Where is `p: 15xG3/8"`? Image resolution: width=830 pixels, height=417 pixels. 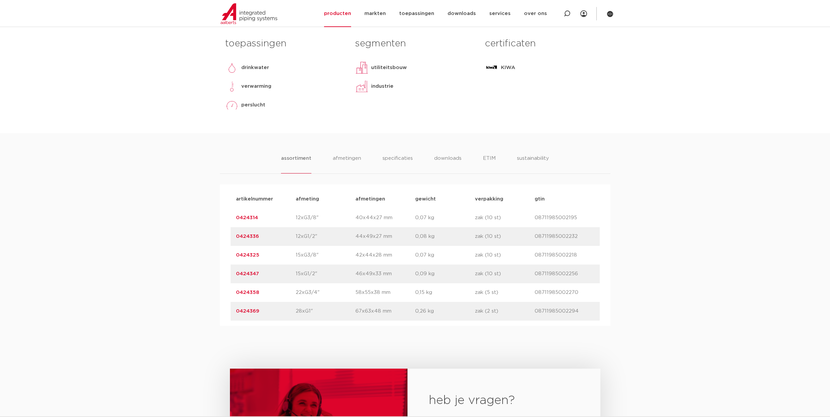
p: 15xG3/8" is located at coordinates (325, 255).